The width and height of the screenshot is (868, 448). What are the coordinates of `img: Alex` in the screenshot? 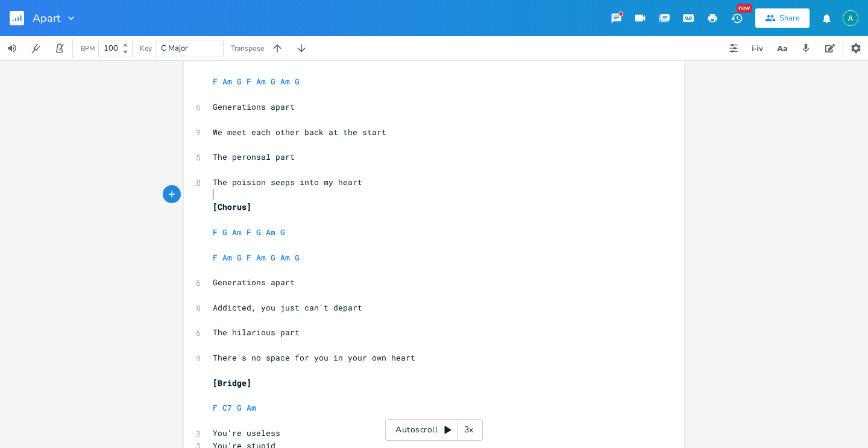 It's located at (851, 18).